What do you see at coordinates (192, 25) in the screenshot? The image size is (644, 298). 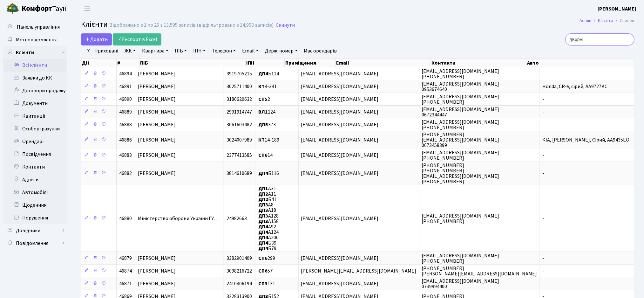 I see `div: Відображено з 1 по 25 з 13,595 записів (відфільтровано з 14,953 записів).` at bounding box center [192, 25].